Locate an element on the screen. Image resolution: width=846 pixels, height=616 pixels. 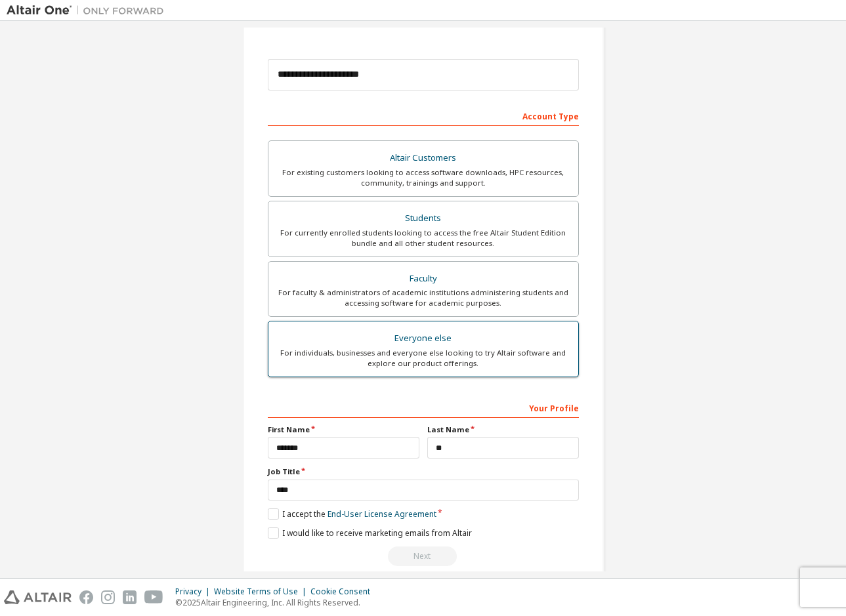
div: Everyone else is located at coordinates (423, 339).